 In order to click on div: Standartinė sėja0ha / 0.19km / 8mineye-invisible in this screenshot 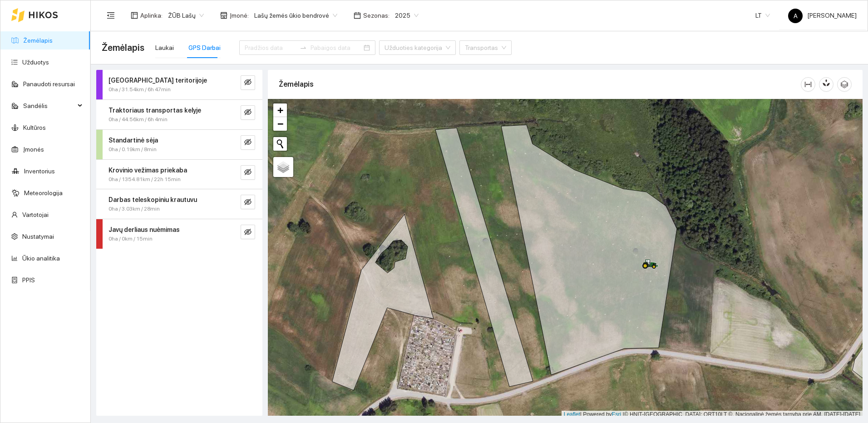, I will do `click(179, 145)`.